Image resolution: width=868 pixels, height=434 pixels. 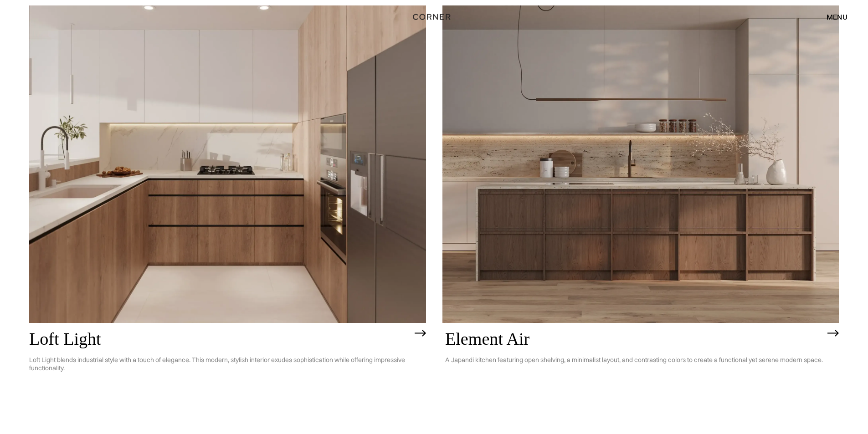 What do you see at coordinates (434, 17) in the screenshot?
I see `a: home` at bounding box center [434, 17].